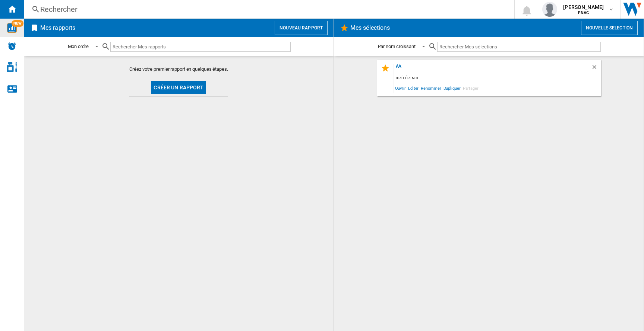 This screenshot has height=331, width=644. I want to click on img: wise-card.svg, so click(12, 28).